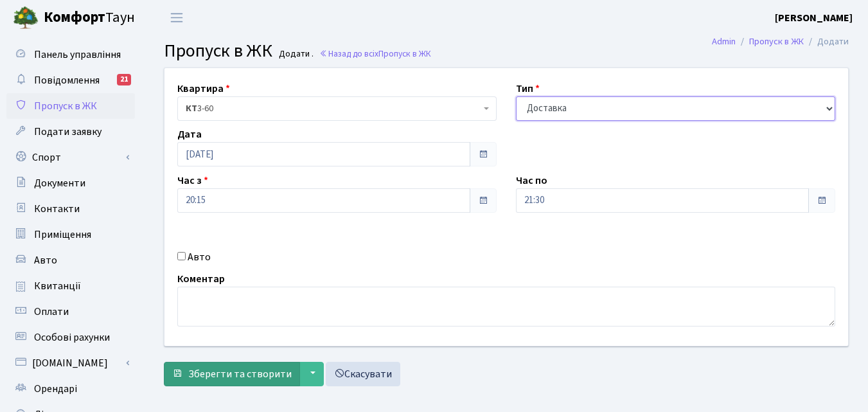 The height and width of the screenshot is (412, 868). I want to click on label: Квартира, so click(204, 89).